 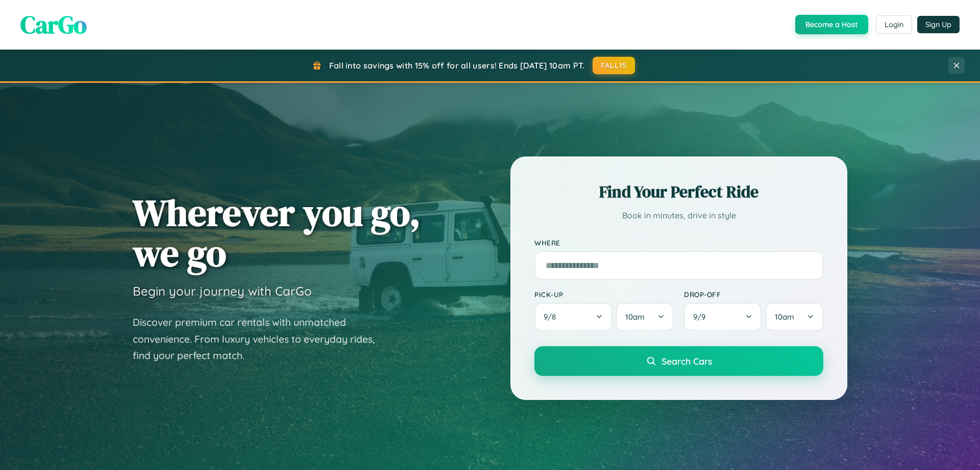 I want to click on h2: Find Your Perfect Ride, so click(x=679, y=191).